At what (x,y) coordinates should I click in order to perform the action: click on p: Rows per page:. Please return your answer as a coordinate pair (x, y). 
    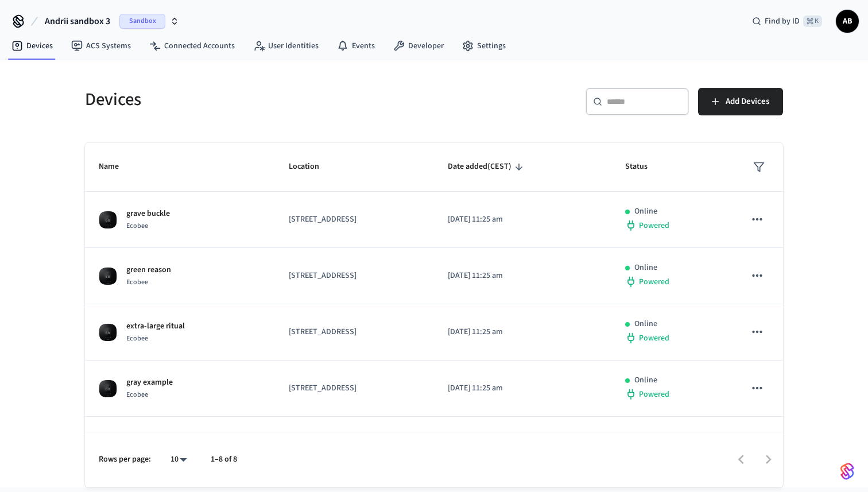
    Looking at the image, I should click on (125, 459).